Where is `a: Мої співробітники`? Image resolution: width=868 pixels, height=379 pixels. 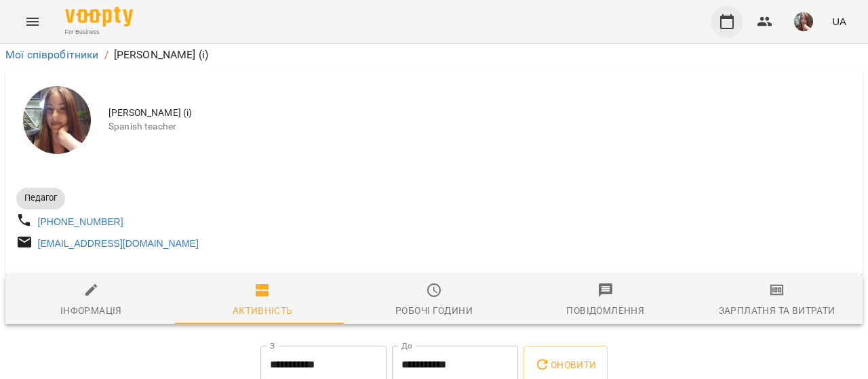 a: Мої співробітники is located at coordinates (52, 54).